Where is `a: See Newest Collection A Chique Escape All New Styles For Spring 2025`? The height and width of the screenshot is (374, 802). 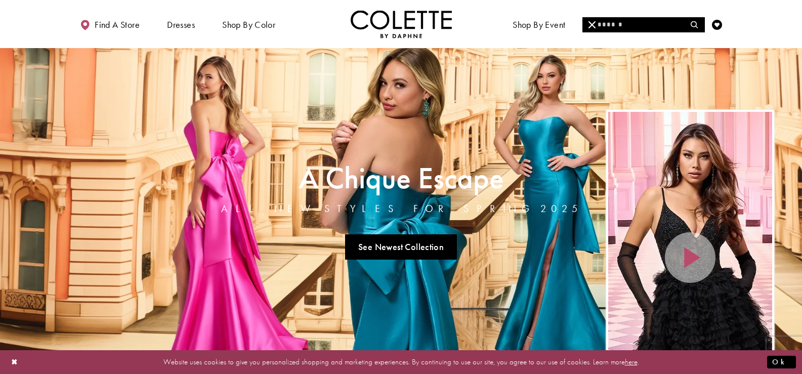 a: See Newest Collection A Chique Escape All New Styles For Spring 2025 is located at coordinates (401, 247).